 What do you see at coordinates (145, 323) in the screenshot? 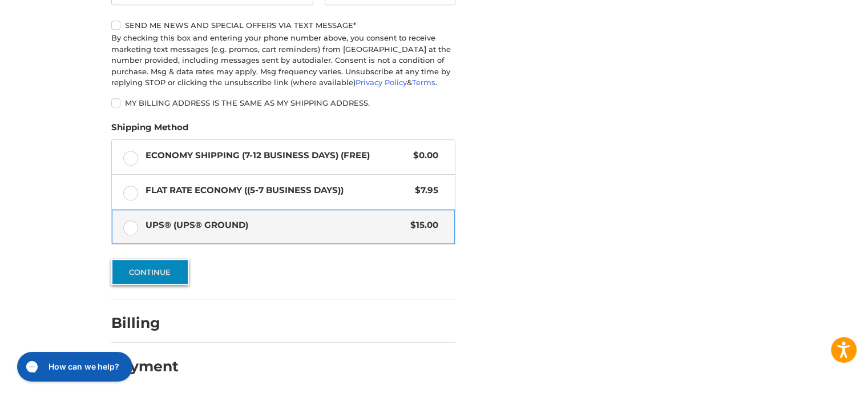
I see `h2: Billing` at bounding box center [145, 323].